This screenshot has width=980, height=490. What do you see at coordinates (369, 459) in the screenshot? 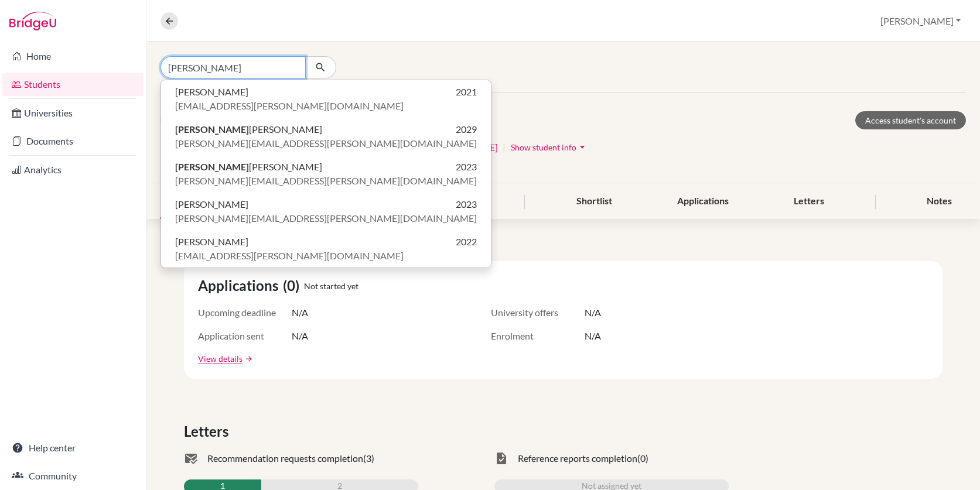
I see `span: (3)` at bounding box center [369, 459].